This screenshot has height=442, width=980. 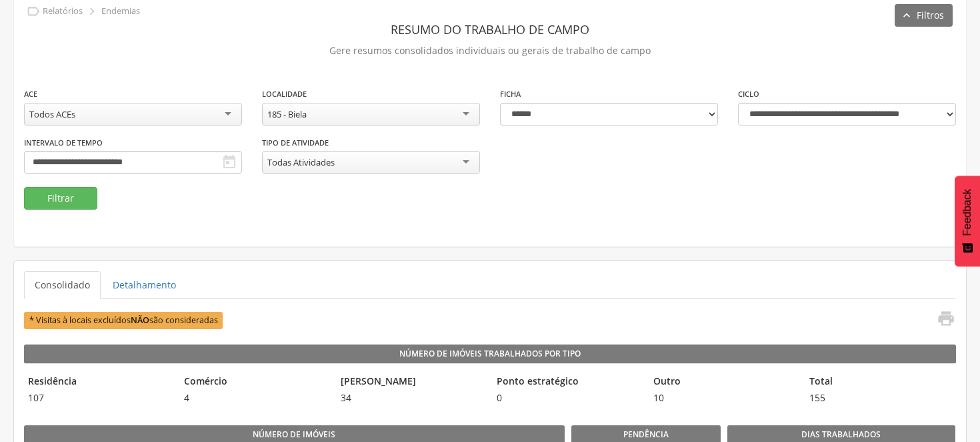 I want to click on span: 107, so click(x=99, y=398).